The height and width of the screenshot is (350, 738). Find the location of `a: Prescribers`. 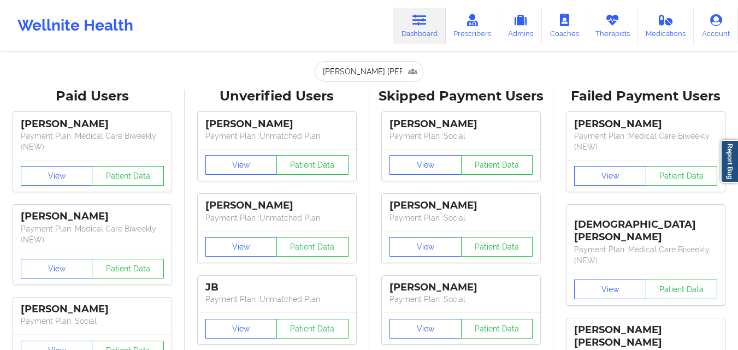

a: Prescribers is located at coordinates (472, 26).